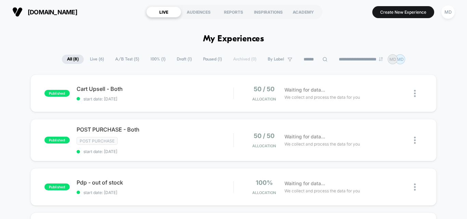 This screenshot has width=467, height=219. Describe the element at coordinates (381, 59) in the screenshot. I see `img: end` at that location.